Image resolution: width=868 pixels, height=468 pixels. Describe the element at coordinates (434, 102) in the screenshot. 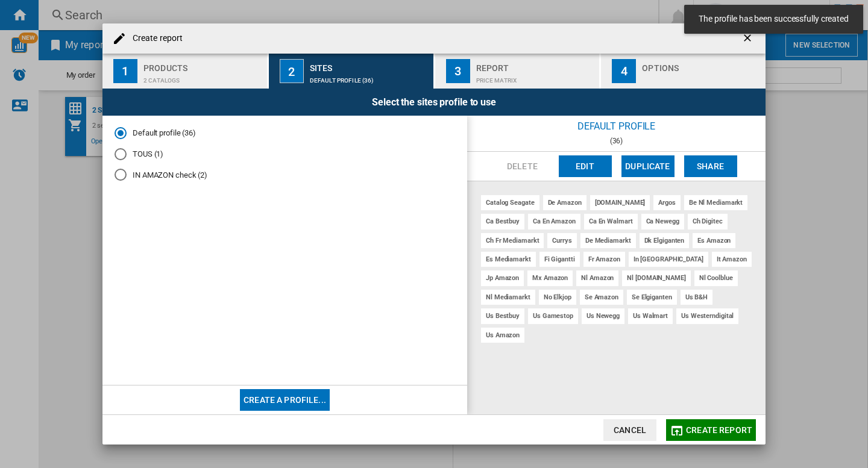

I see `div: Select the sites profile to use` at that location.